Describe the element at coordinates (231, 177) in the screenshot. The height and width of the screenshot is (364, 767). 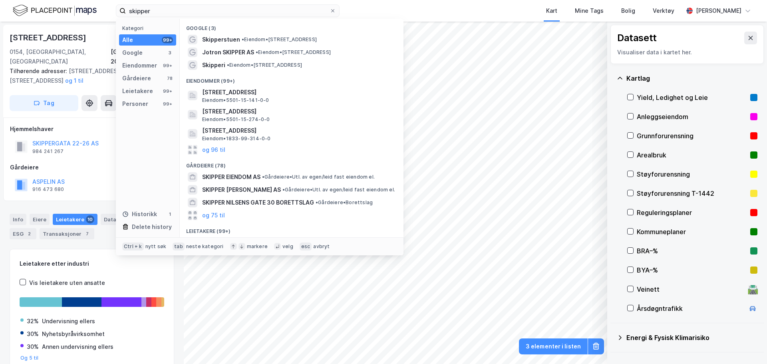
I see `span: SKIPPER EIENDOM AS` at that location.